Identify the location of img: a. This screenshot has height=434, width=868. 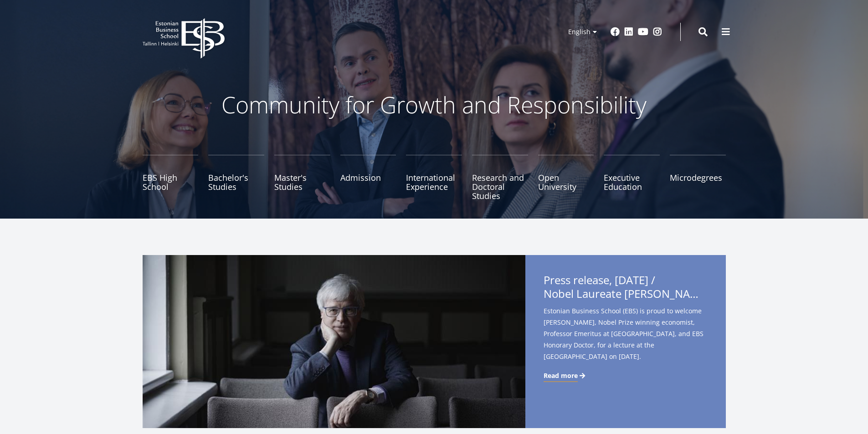
(334, 341).